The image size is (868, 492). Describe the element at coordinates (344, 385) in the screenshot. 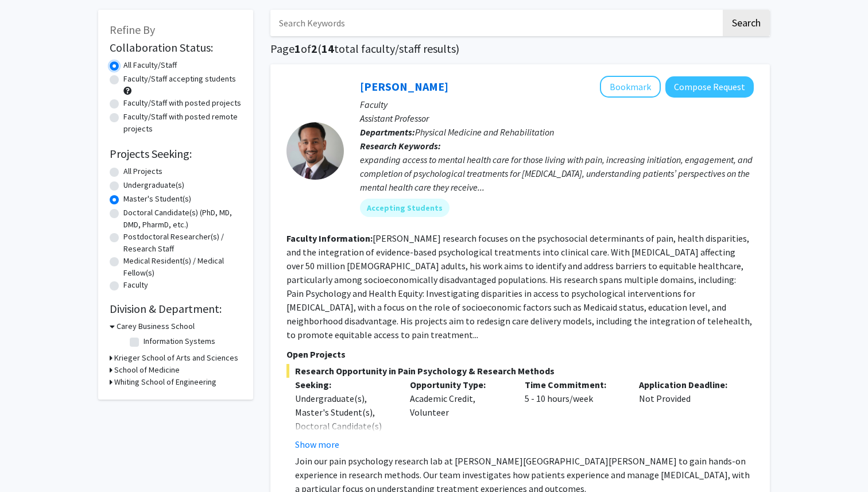

I see `p: Seeking:` at that location.